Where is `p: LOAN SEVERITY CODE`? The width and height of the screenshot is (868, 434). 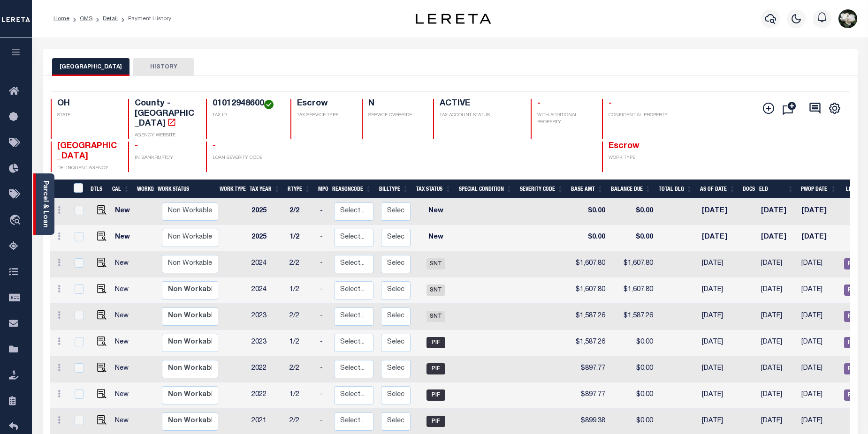 p: LOAN SEVERITY CODE is located at coordinates (246, 158).